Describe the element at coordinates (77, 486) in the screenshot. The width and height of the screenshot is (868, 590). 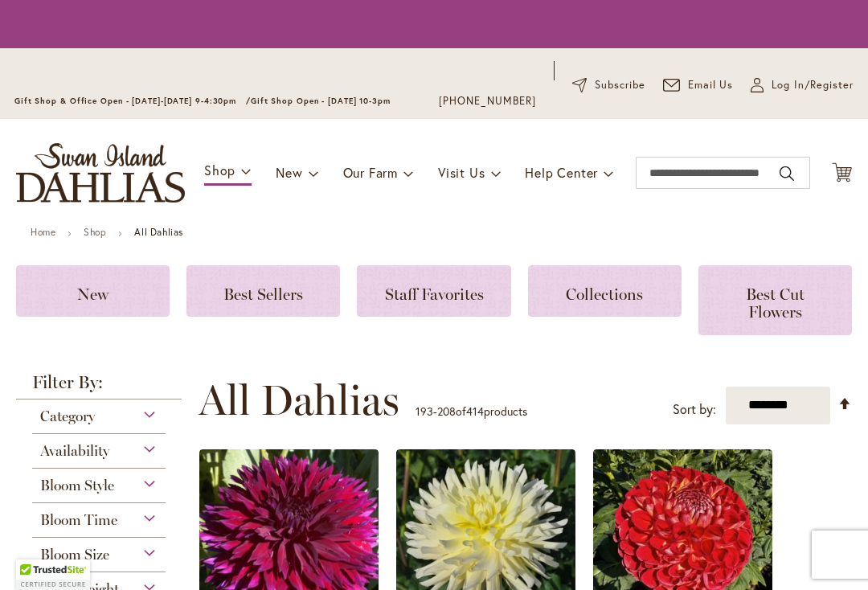
I see `span: Bloom Style` at that location.